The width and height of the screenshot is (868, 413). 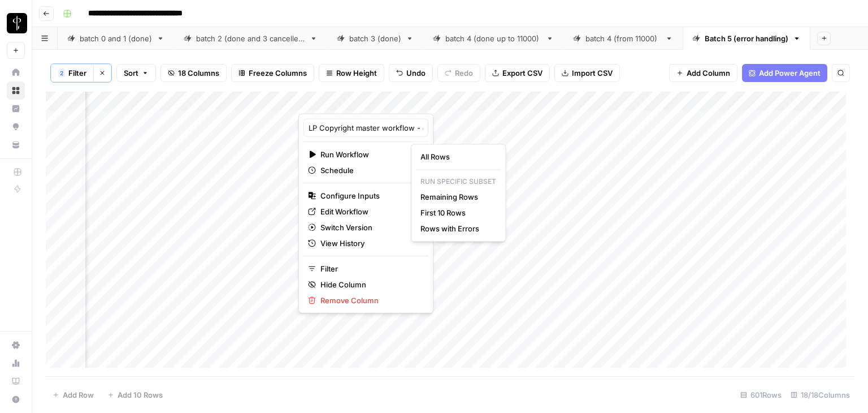 I want to click on span: All Rows, so click(x=456, y=157).